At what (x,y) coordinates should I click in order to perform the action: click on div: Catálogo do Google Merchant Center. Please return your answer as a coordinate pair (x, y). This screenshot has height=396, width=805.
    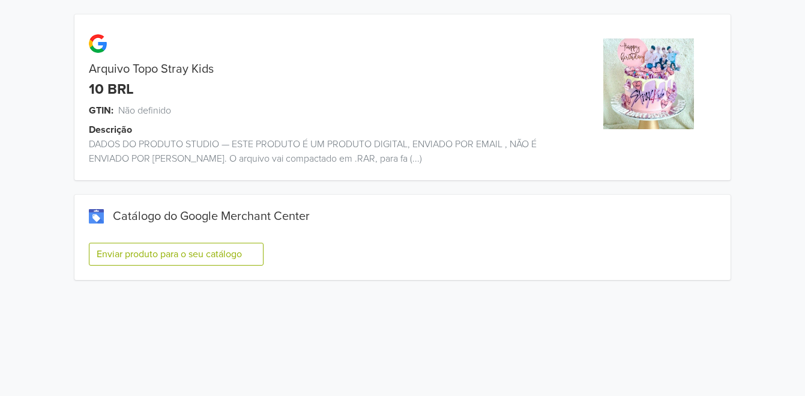
    Looking at the image, I should click on (402, 216).